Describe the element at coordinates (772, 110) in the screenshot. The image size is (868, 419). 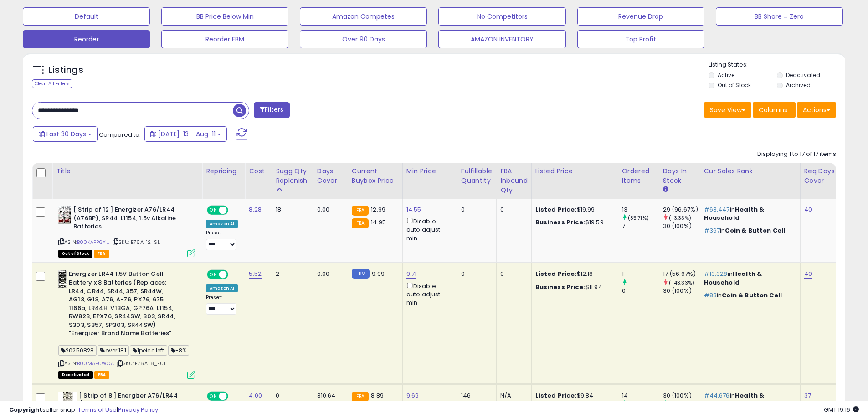
I see `span: Columns` at that location.